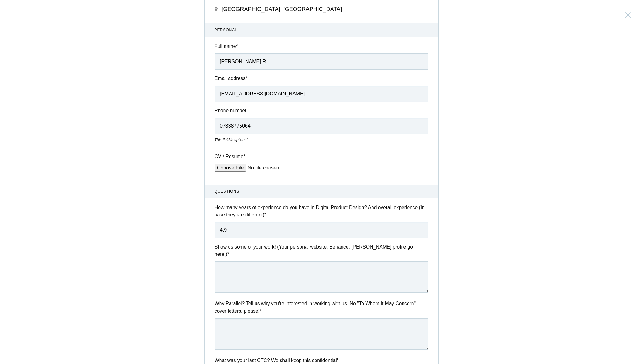  Describe the element at coordinates (321, 46) in the screenshot. I see `label: Full name` at that location.